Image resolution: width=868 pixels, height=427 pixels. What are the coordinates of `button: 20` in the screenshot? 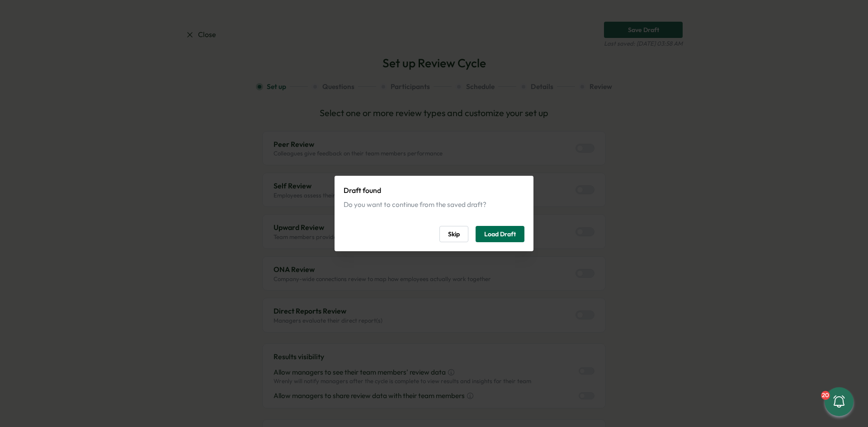 It's located at (839, 402).